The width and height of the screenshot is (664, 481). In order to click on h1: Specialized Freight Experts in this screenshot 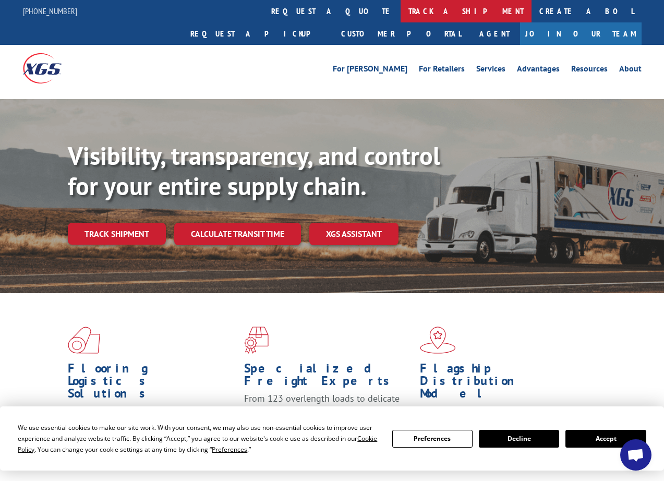, I will do `click(328, 377)`.